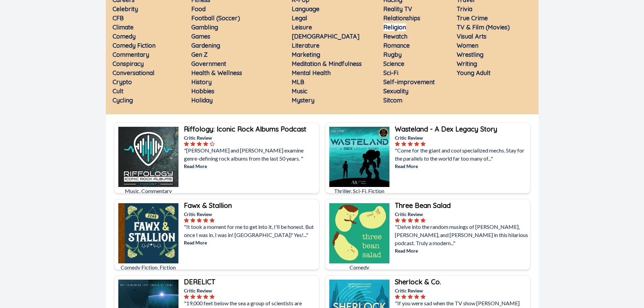 The width and height of the screenshot is (644, 308). I want to click on a: Leisure, so click(302, 27).